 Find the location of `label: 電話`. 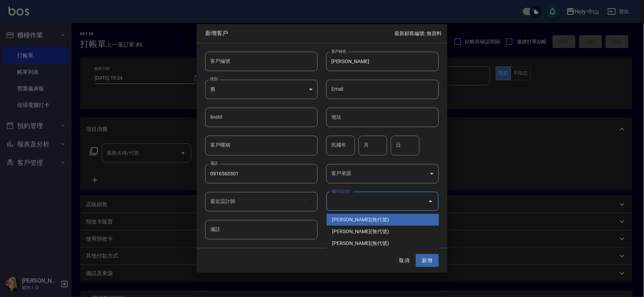

label: 電話 is located at coordinates (214, 163).